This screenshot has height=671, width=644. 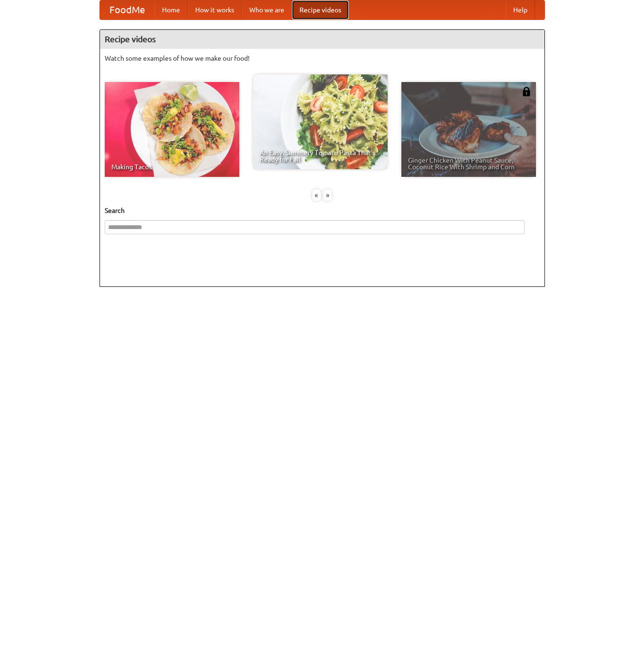 I want to click on a: FoodMe, so click(x=127, y=10).